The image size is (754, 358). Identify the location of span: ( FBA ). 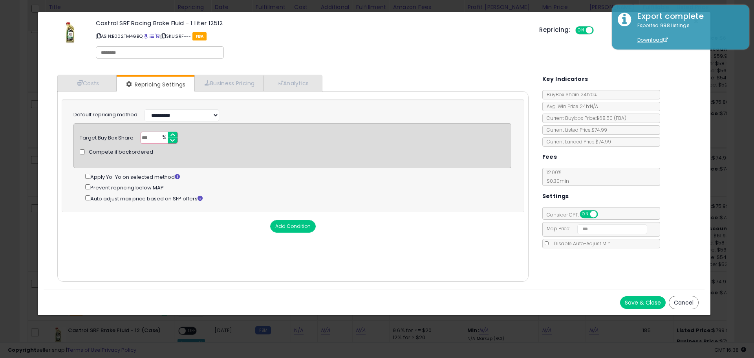
(620, 118).